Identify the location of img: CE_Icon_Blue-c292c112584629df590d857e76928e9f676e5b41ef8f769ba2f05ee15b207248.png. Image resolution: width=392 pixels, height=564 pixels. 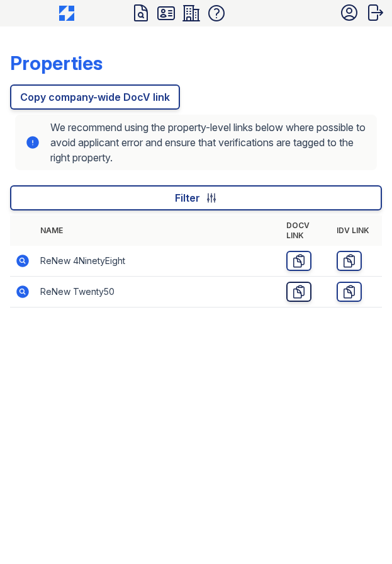
(67, 13).